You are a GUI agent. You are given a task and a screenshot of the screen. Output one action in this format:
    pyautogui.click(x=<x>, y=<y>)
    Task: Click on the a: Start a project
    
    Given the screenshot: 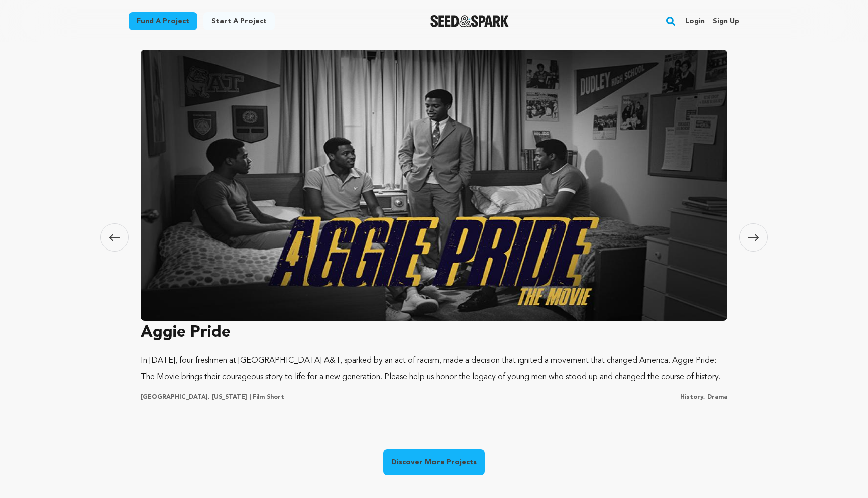 What is the action you would take?
    pyautogui.click(x=239, y=21)
    